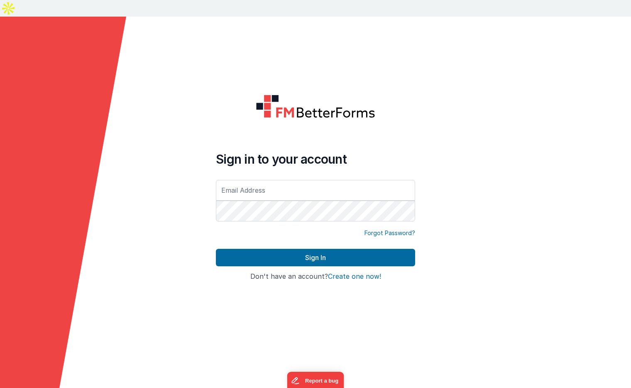  Describe the element at coordinates (390, 233) in the screenshot. I see `a: Forgot Password?` at that location.